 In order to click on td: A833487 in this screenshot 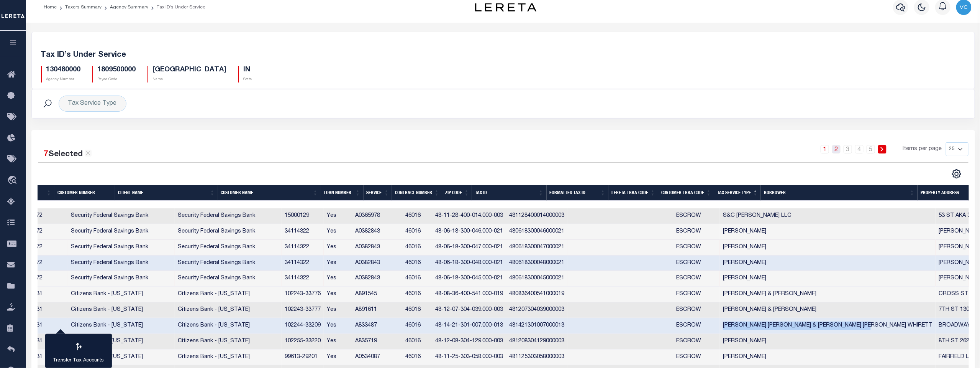, I will do `click(377, 326)`.